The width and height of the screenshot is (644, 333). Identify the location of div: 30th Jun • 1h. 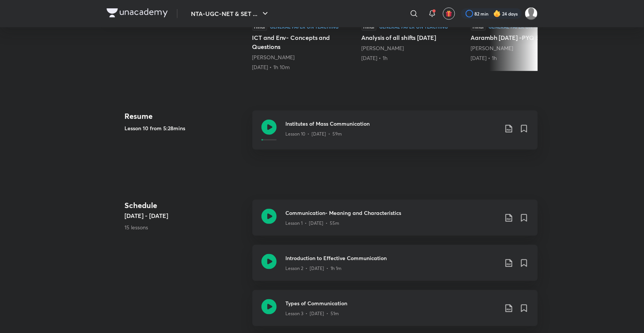
(414, 58).